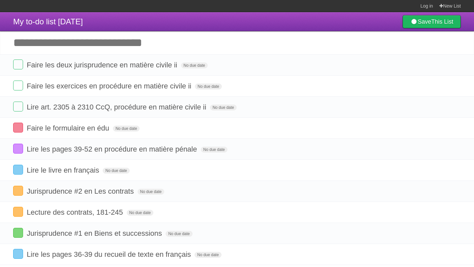 The image size is (474, 267). What do you see at coordinates (75, 212) in the screenshot?
I see `span: Lecture des contrats, 181-245` at bounding box center [75, 212].